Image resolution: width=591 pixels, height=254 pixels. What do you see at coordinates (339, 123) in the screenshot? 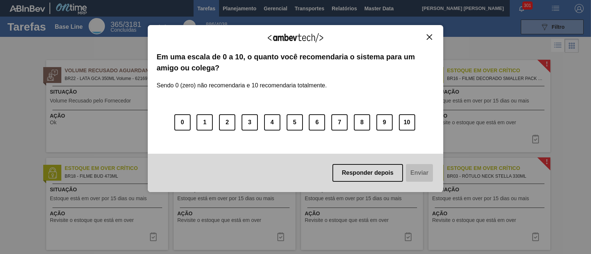
I see `button: 7` at bounding box center [339, 123].